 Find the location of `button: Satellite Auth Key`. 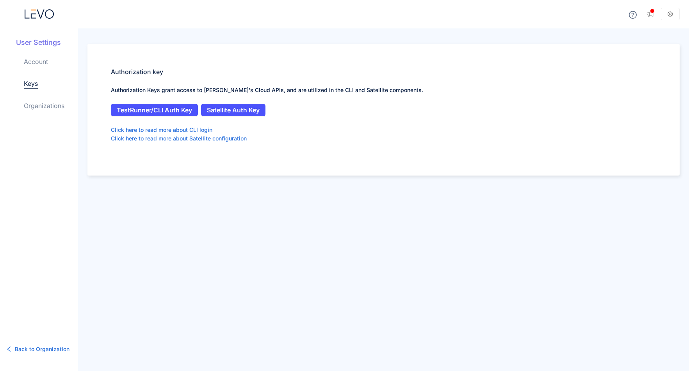

button: Satellite Auth Key is located at coordinates (233, 110).